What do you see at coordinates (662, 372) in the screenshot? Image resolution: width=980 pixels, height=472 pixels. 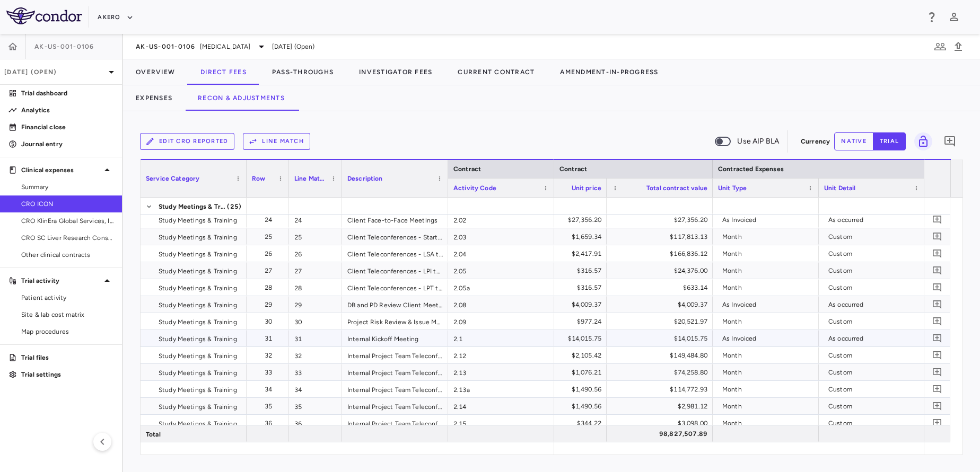 I see `div: $74,258.80` at bounding box center [662, 372].